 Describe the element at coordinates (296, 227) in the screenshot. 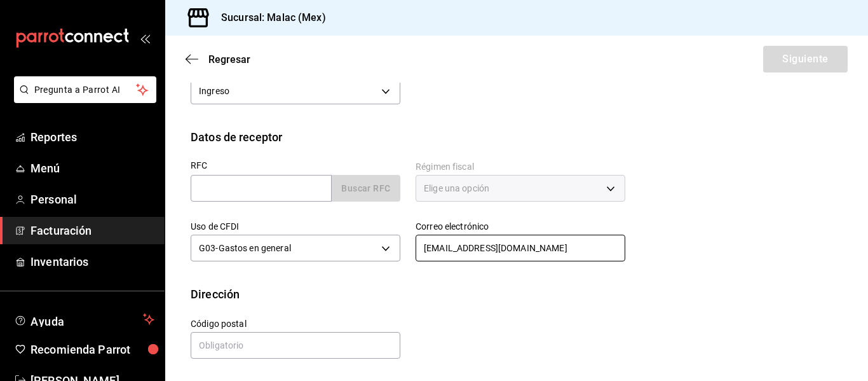

I see `label: Uso de CFDI` at that location.